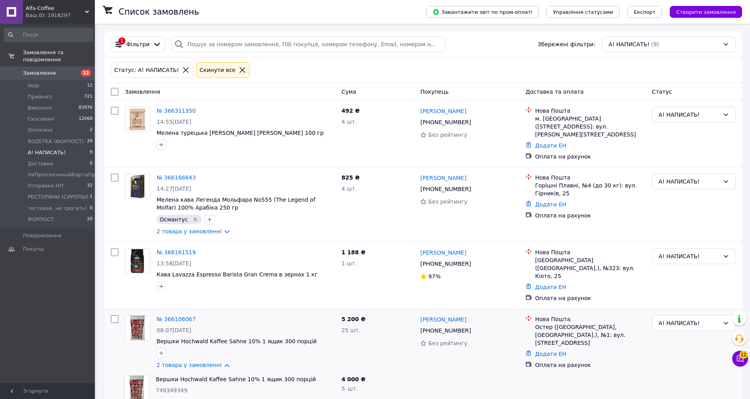 The image size is (750, 399). Describe the element at coordinates (655, 44) in the screenshot. I see `span: (9)` at that location.